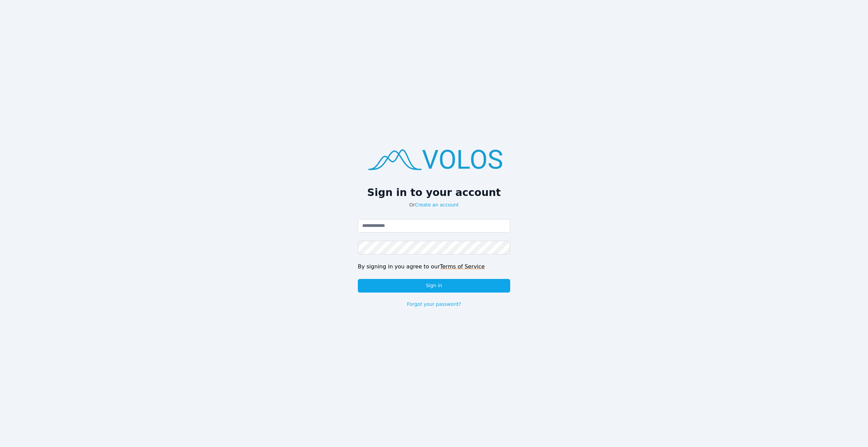  What do you see at coordinates (437, 205) in the screenshot?
I see `a: Create an account` at bounding box center [437, 205].